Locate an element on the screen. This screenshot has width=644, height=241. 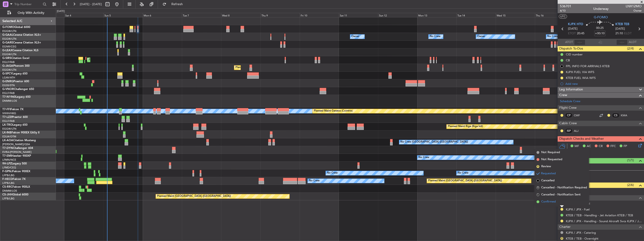
span: Review is located at coordinates (546, 166).